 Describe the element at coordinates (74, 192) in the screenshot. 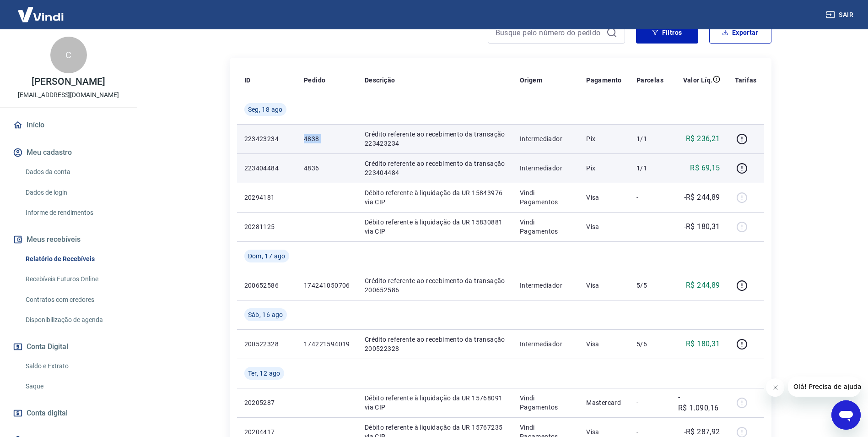

I see `a: Dados de login` at that location.